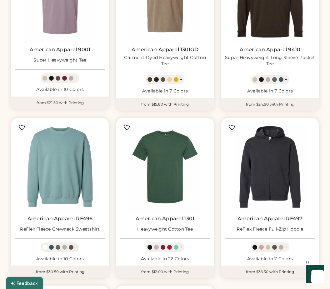 This screenshot has width=330, height=289. Describe the element at coordinates (60, 219) in the screenshot. I see `a: American Apparel RF496` at that location.